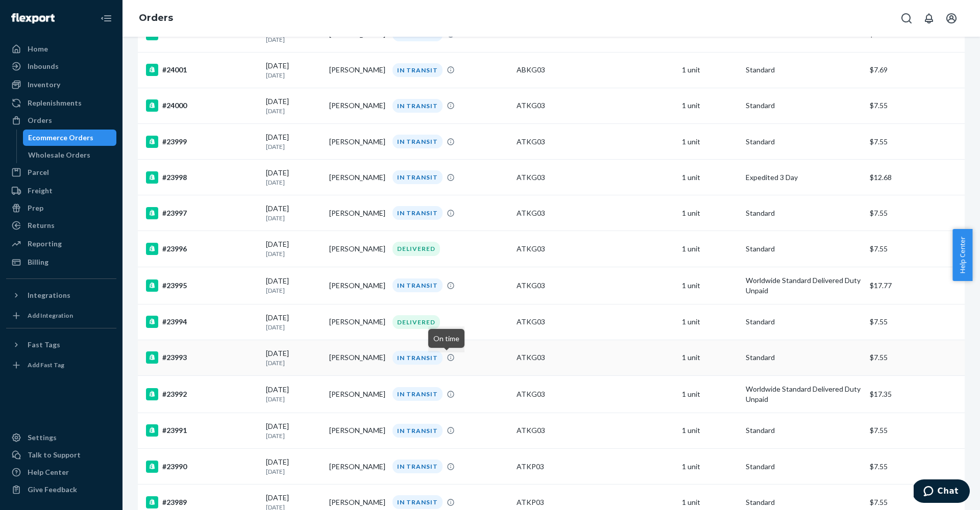 The height and width of the screenshot is (510, 980). Describe the element at coordinates (40, 191) in the screenshot. I see `div: Freight` at that location.